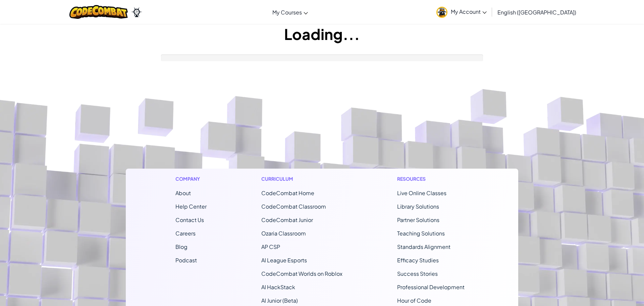 This screenshot has width=644, height=306. What do you see at coordinates (287, 12) in the screenshot?
I see `span: My Courses` at bounding box center [287, 12].